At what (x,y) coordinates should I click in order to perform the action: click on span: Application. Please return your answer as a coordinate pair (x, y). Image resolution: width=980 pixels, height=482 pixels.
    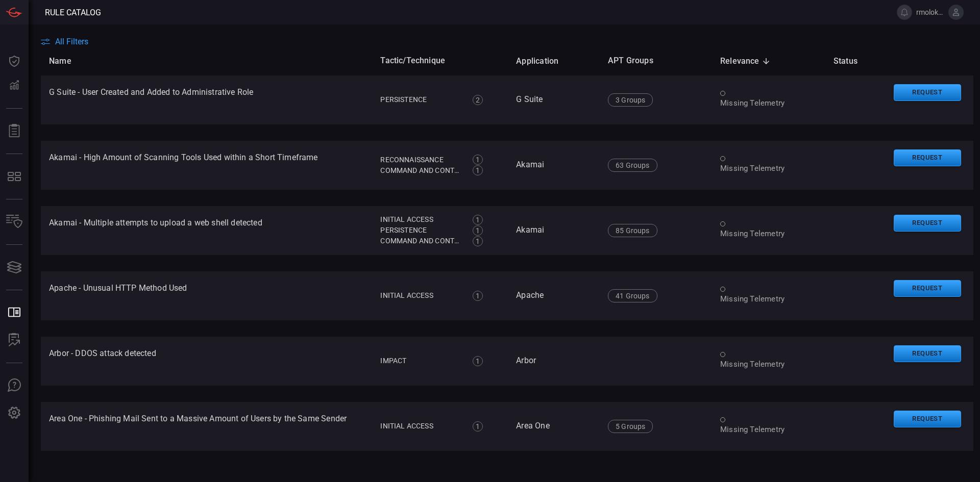
    Looking at the image, I should click on (543, 61).